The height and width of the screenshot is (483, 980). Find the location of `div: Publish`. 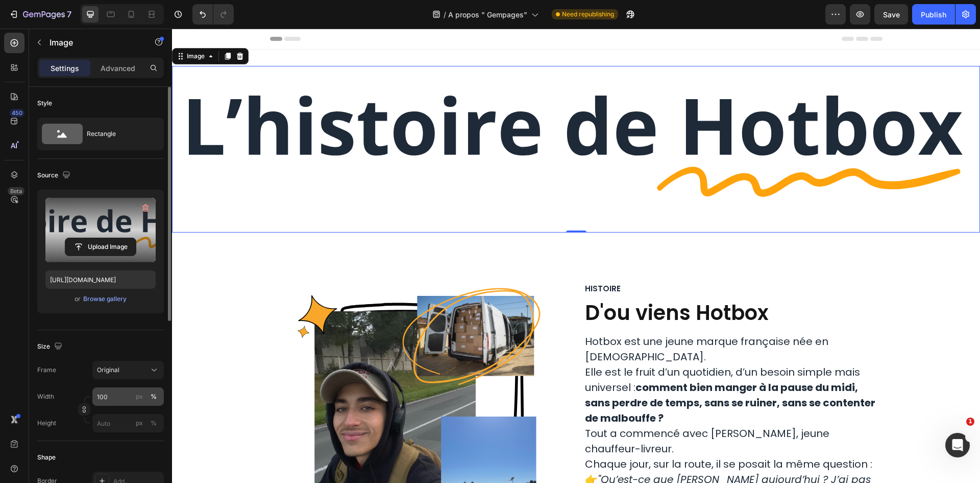

div: Publish is located at coordinates (934, 15).